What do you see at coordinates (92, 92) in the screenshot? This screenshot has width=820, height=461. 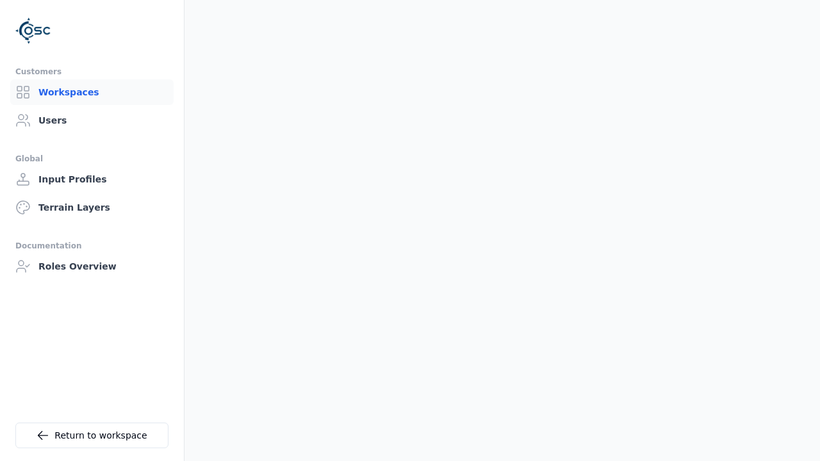 I see `a: Workspaces` at bounding box center [92, 92].